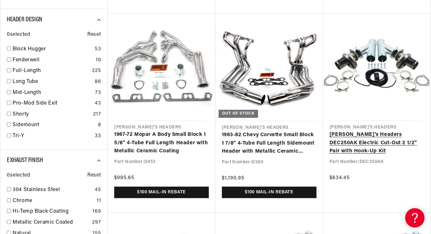  What do you see at coordinates (100, 125) in the screenshot?
I see `div: 8` at bounding box center [100, 125].